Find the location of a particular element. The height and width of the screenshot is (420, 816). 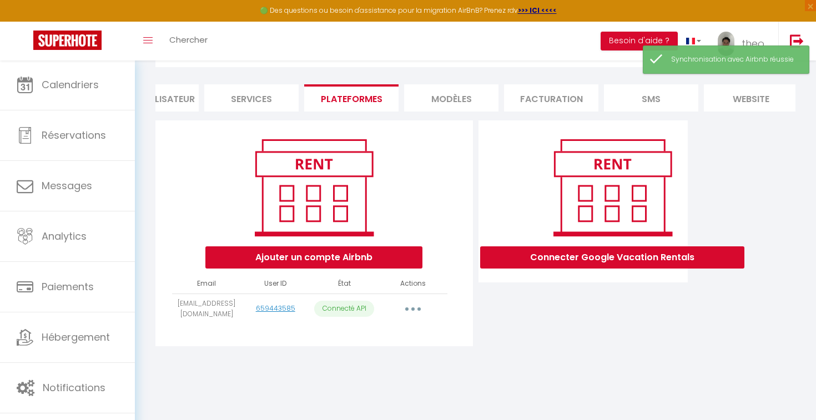

span: Chercher is located at coordinates (188, 39).